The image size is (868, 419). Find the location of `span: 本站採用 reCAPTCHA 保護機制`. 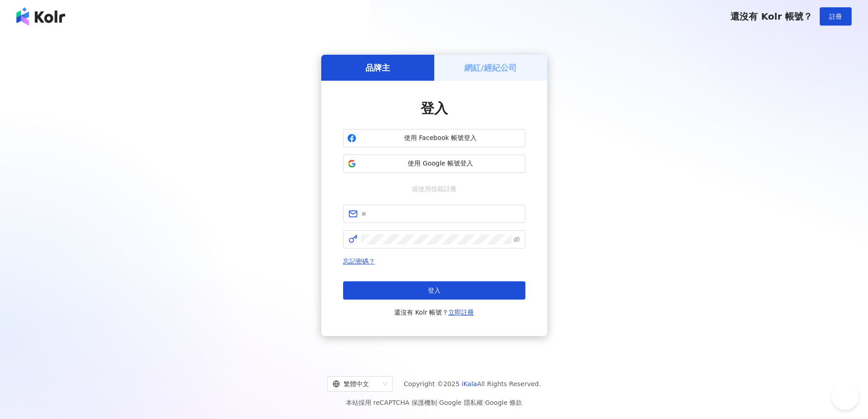

span: 本站採用 reCAPTCHA 保護機制 is located at coordinates (434, 402).